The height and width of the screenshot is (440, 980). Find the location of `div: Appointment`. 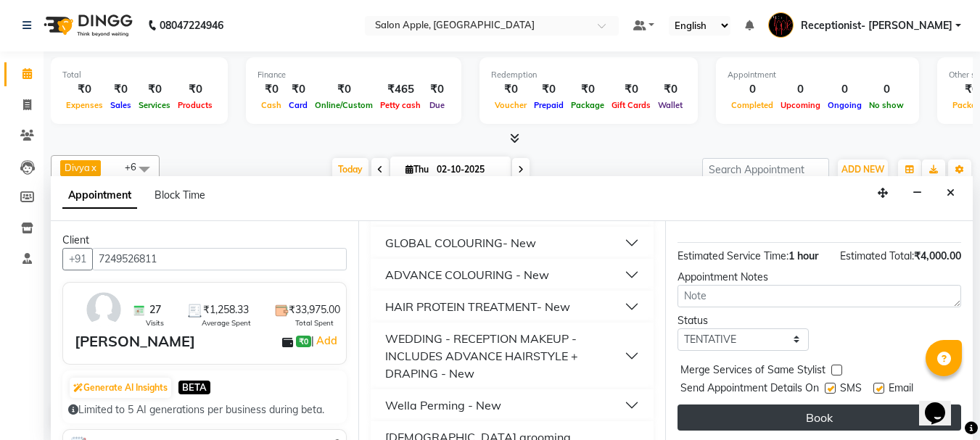

div: Appointment is located at coordinates (818, 75).